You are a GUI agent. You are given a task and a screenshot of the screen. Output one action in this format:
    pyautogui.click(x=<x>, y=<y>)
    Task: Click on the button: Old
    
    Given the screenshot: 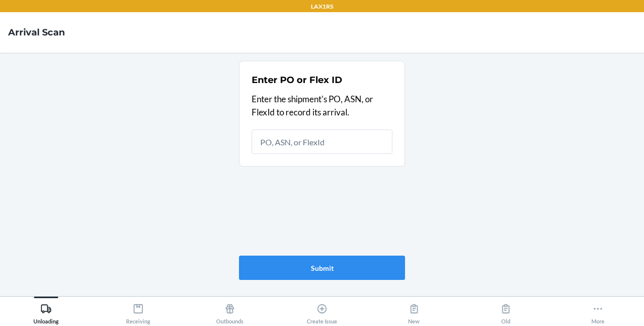 What is the action you would take?
    pyautogui.click(x=506, y=310)
    